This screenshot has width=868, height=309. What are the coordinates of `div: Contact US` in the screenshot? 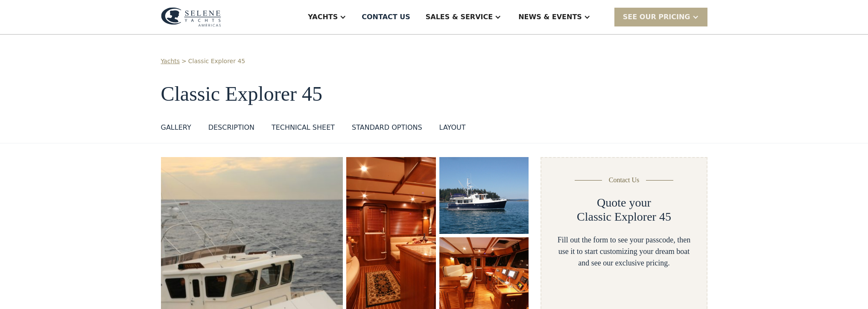 It's located at (386, 17).